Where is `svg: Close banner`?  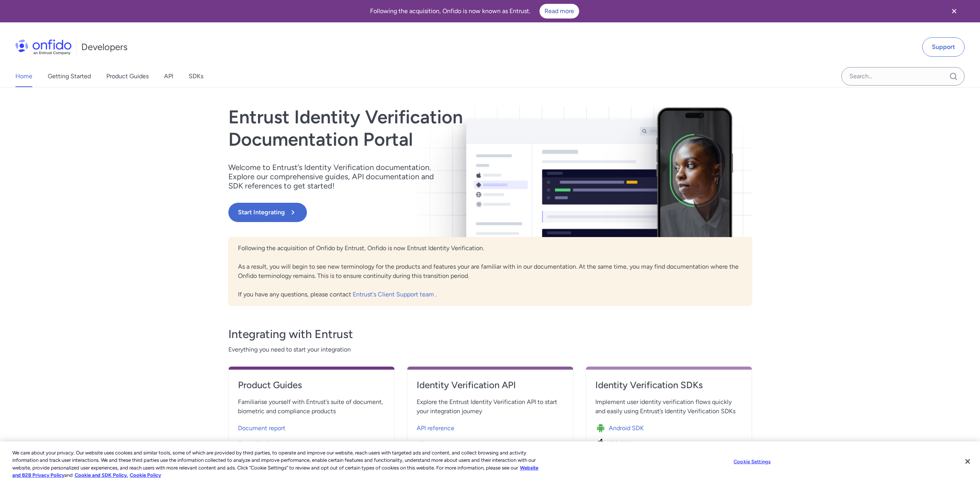
svg: Close banner is located at coordinates (954, 11).